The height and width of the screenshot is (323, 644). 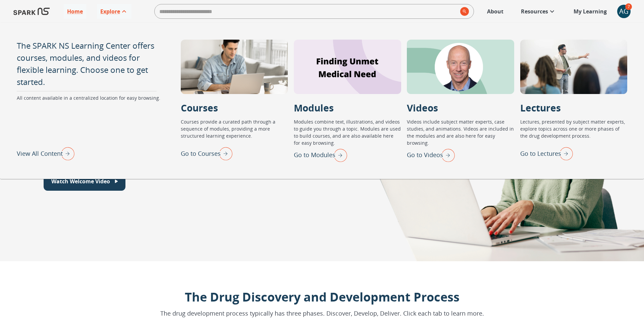 What do you see at coordinates (199, 108) in the screenshot?
I see `p: Courses` at bounding box center [199, 108].